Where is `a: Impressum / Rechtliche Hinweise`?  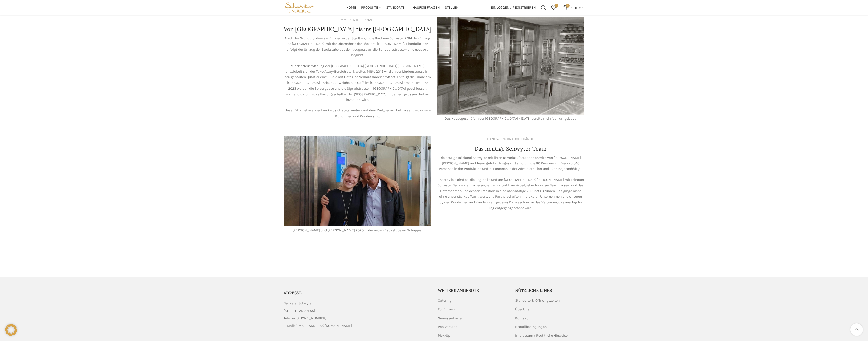 a: Impressum / Rechtliche Hinweise is located at coordinates (542, 335).